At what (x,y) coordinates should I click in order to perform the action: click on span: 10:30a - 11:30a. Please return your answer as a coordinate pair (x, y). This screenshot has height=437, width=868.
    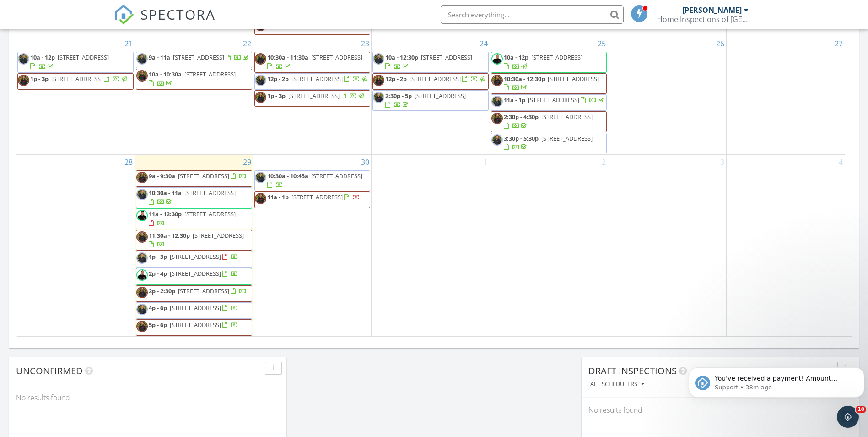
    Looking at the image, I should click on (288, 57).